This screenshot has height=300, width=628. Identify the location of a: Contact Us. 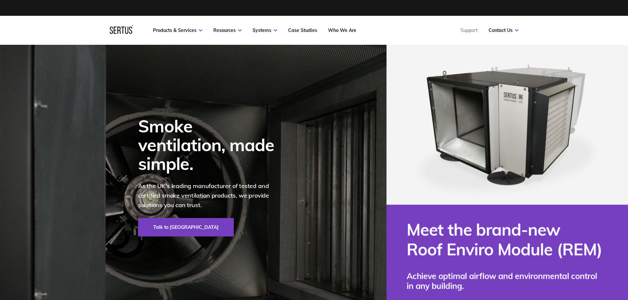
(503, 30).